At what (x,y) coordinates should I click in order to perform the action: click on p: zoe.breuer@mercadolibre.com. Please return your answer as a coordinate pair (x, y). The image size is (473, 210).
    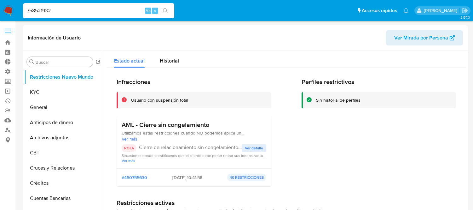
    Looking at the image, I should click on (442, 10).